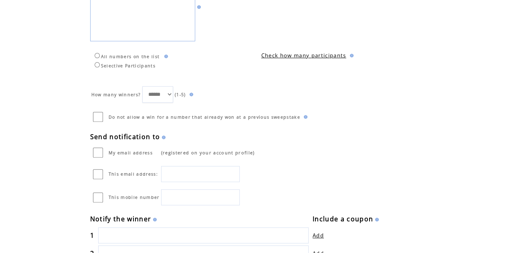  I want to click on span: This email address:, so click(133, 174).